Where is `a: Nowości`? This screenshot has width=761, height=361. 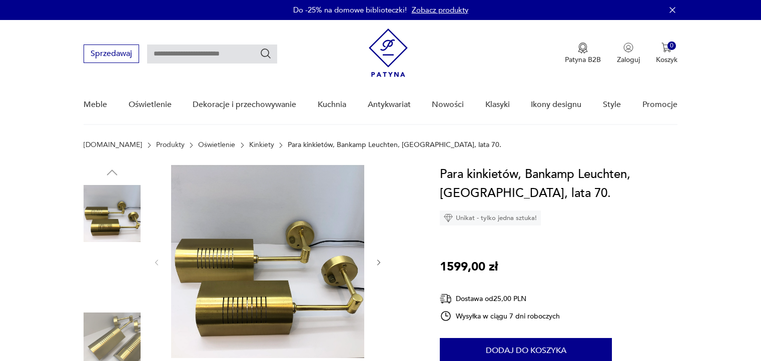 a: Nowości is located at coordinates (448, 105).